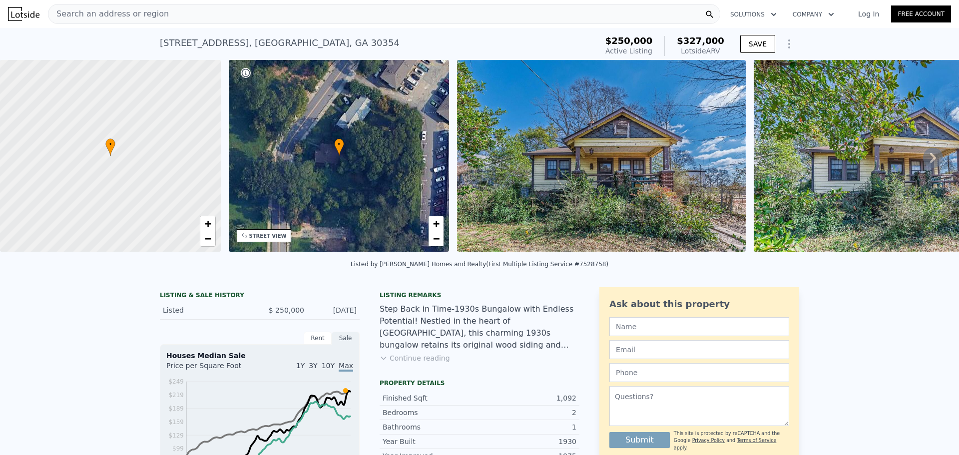 The height and width of the screenshot is (455, 959). Describe the element at coordinates (176, 422) in the screenshot. I see `tspan: $159` at that location.